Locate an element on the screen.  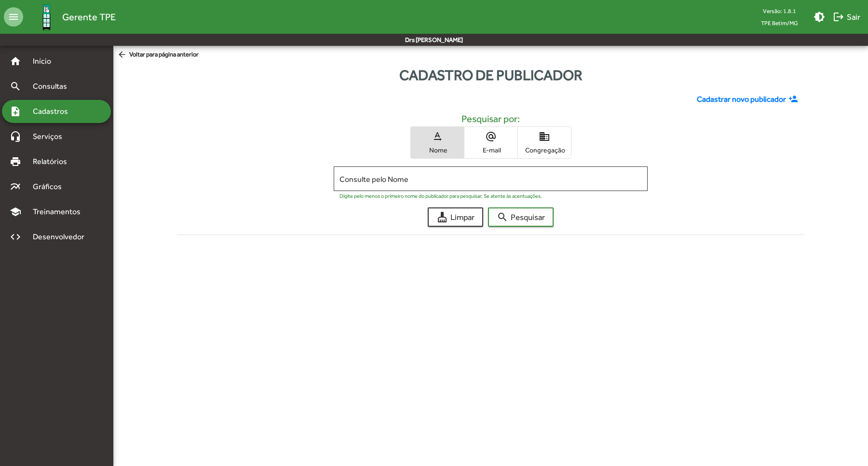
mat-icon: headset_mic is located at coordinates (15, 137).